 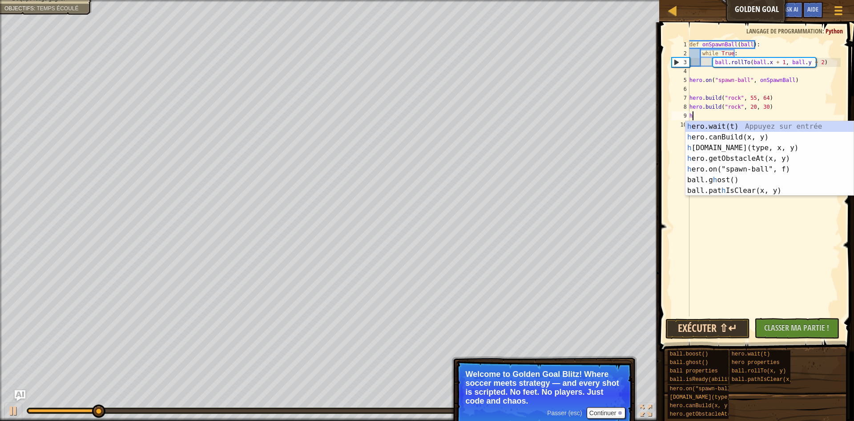 I want to click on span: temps écoulé, so click(x=57, y=8).